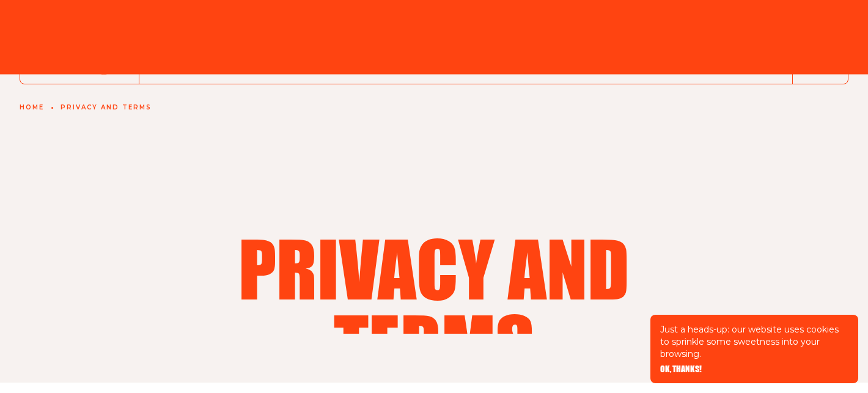 The height and width of the screenshot is (393, 868). Describe the element at coordinates (32, 108) in the screenshot. I see `a: Home` at that location.